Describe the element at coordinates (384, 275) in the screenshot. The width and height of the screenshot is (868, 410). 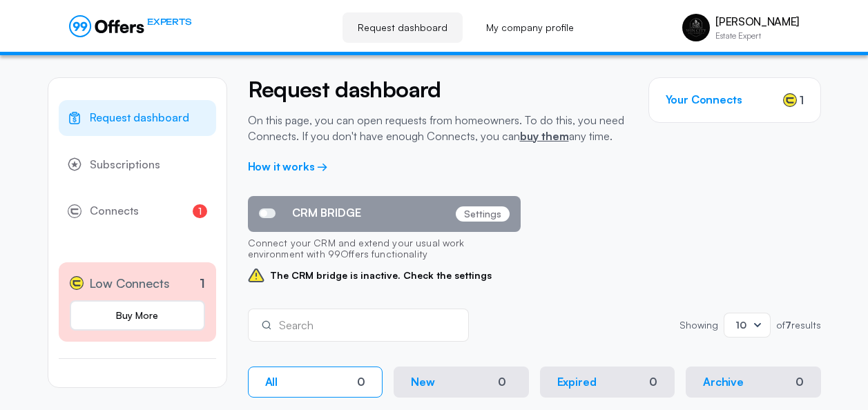
I see `span: The CRM bridge is inactive. Check the settings` at that location.